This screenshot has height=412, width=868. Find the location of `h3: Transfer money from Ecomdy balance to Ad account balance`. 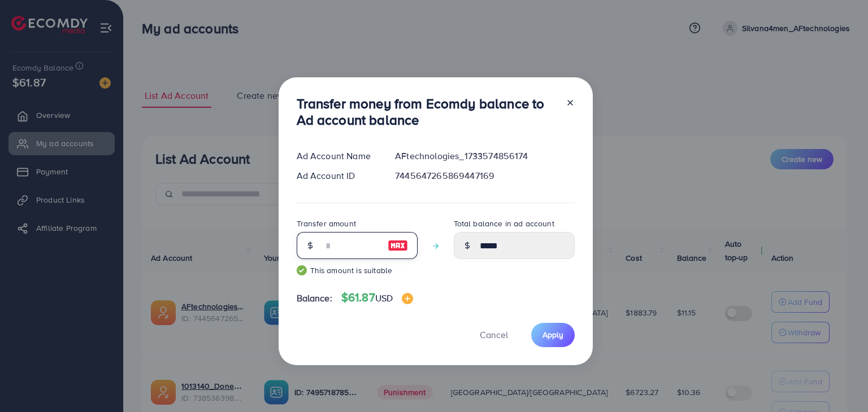

h3: Transfer money from Ecomdy balance to Ad account balance is located at coordinates (427, 112).